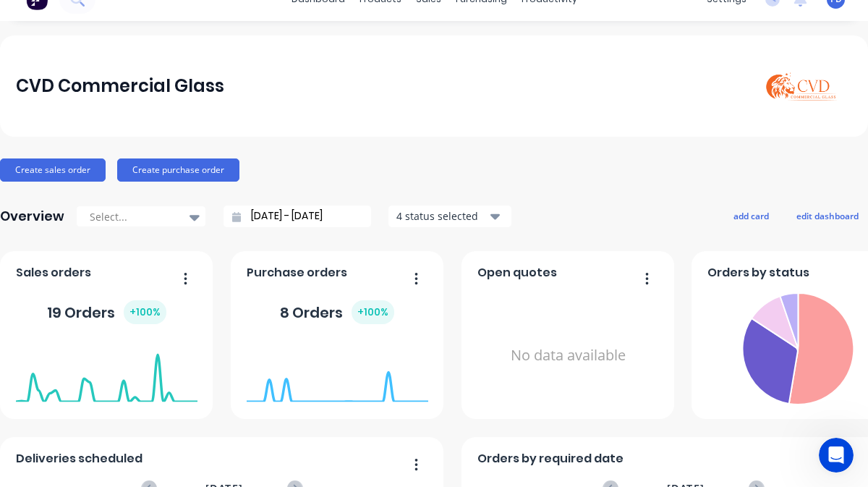 This screenshot has width=868, height=487. I want to click on button: add card, so click(751, 215).